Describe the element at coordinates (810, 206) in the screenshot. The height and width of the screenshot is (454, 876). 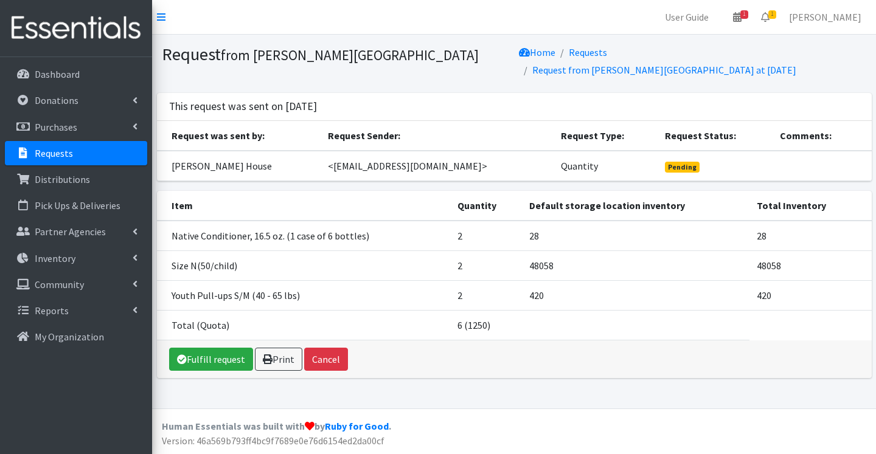
I see `th: Total Inventory` at that location.